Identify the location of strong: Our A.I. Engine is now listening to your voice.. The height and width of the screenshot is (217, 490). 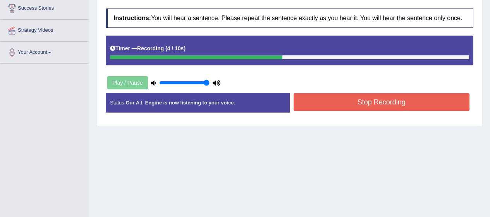
(180, 103).